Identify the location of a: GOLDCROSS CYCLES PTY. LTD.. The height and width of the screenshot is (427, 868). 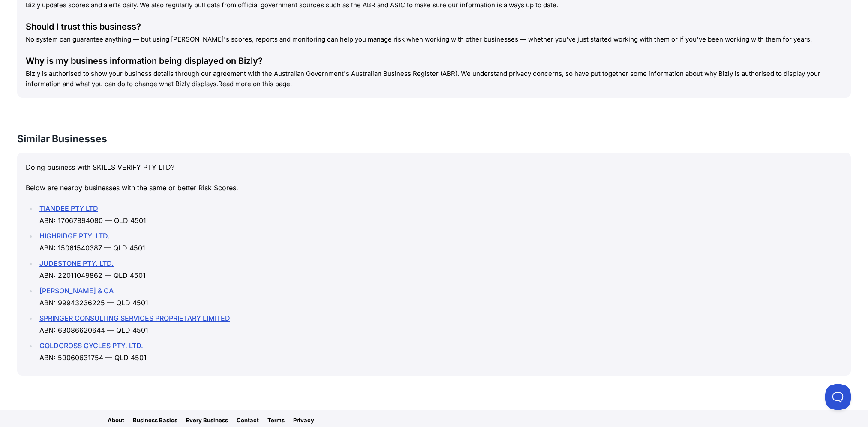
(92, 345).